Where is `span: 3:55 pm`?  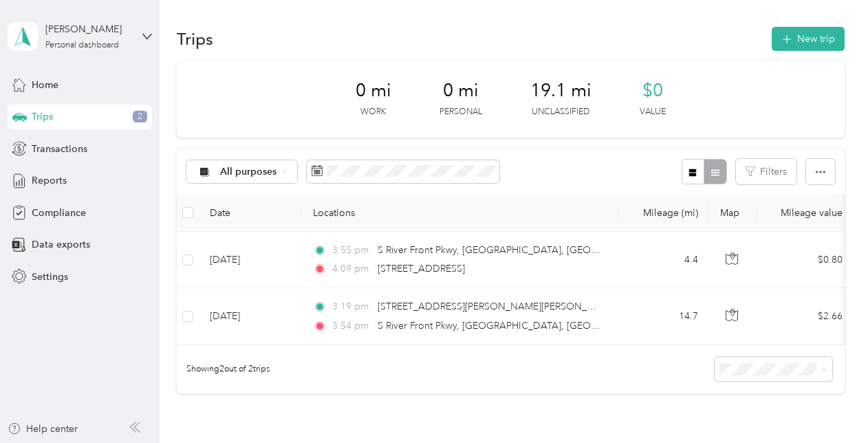
span: 3:55 pm is located at coordinates (352, 250).